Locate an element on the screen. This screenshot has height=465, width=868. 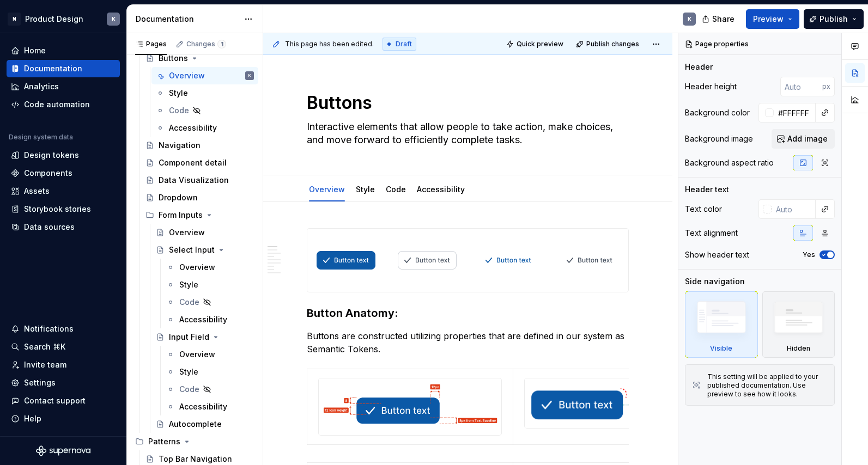
h3: Button Anatomy: is located at coordinates (467, 313).